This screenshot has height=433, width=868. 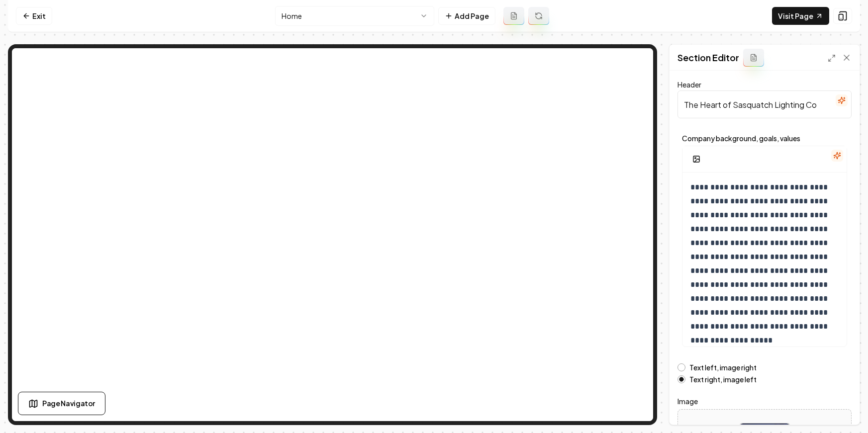 I want to click on a: Exit, so click(x=34, y=16).